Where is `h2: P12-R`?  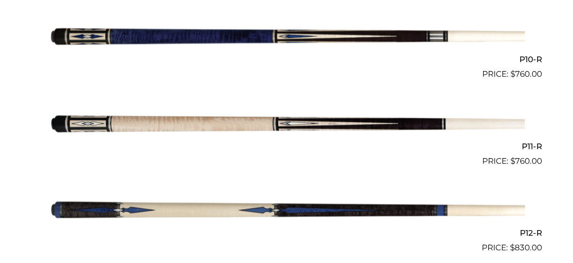 h2: P12-R is located at coordinates (287, 233).